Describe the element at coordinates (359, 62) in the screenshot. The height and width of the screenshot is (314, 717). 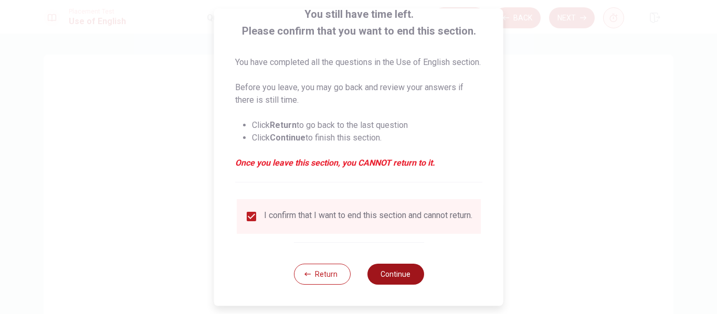
I see `p: You have completed all the questions in the Use of English section.` at that location.